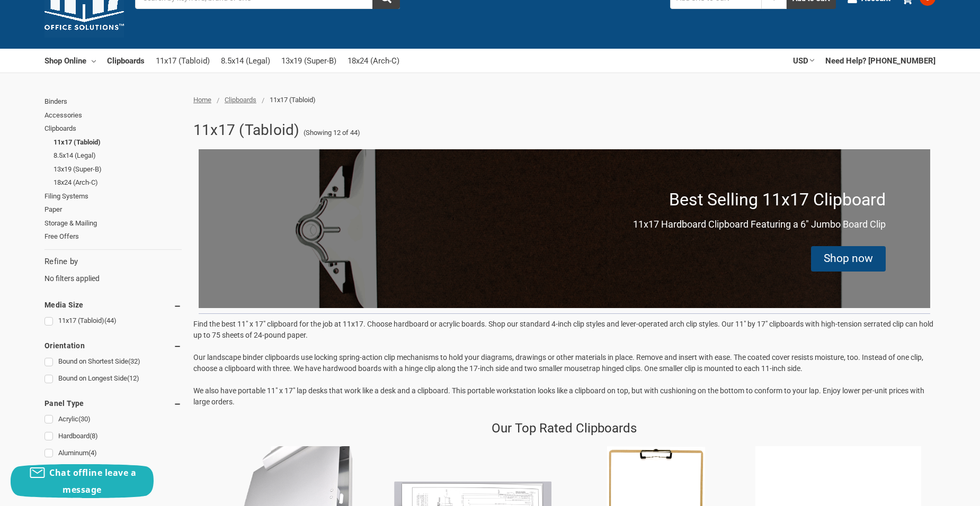  Describe the element at coordinates (113, 346) in the screenshot. I see `h5: Orientation` at that location.